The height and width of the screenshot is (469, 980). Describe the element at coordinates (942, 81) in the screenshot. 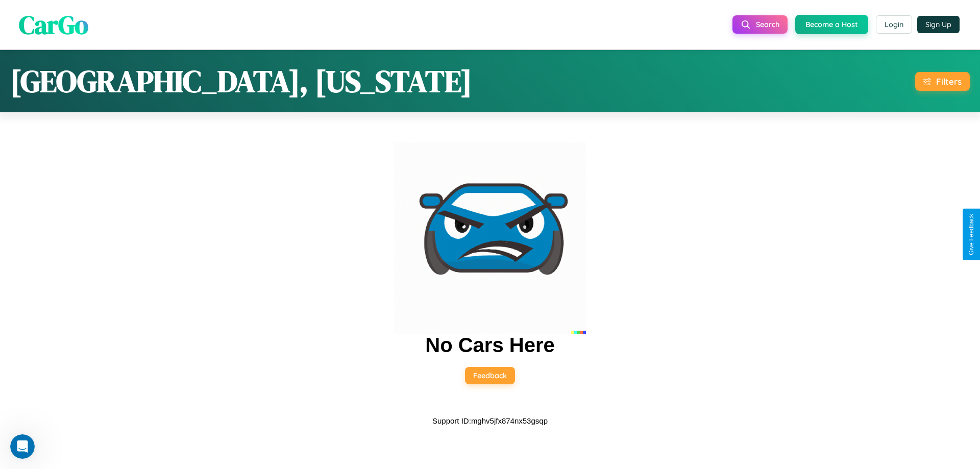

I see `button: Filters` at that location.